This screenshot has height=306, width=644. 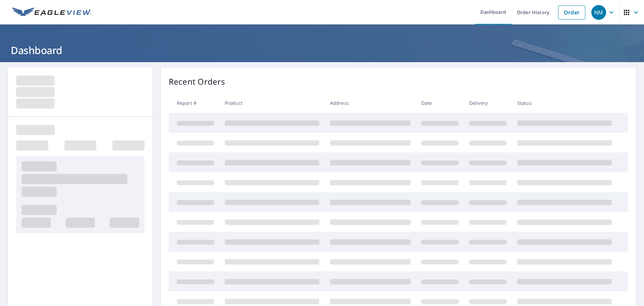 What do you see at coordinates (322, 50) in the screenshot?
I see `h1: Dashboard` at bounding box center [322, 50].